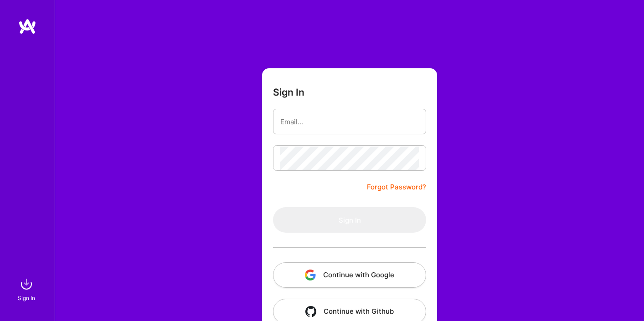  What do you see at coordinates (350, 220) in the screenshot?
I see `button: Sign In` at bounding box center [350, 220].